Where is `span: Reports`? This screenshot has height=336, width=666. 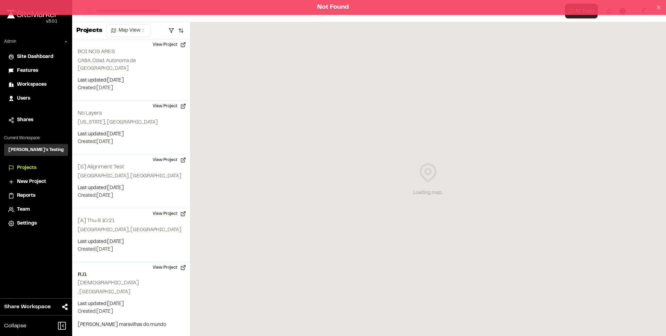
span: Reports is located at coordinates (26, 196).